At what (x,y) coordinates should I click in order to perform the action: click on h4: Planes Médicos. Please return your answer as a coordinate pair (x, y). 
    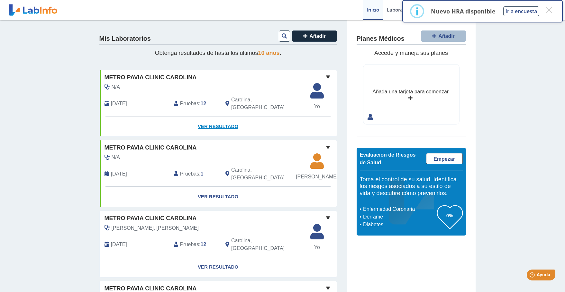
    Looking at the image, I should click on (380, 39).